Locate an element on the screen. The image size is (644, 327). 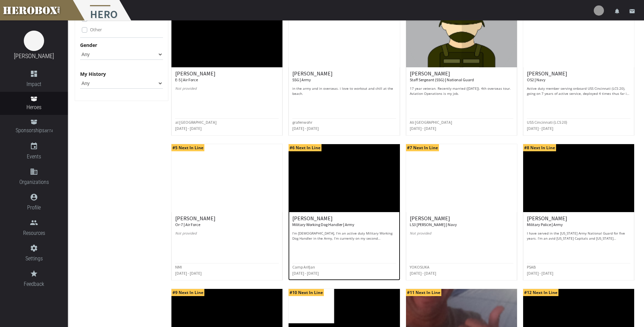
small: Staff Sergeant (SSG) | National Guard is located at coordinates (442, 80).